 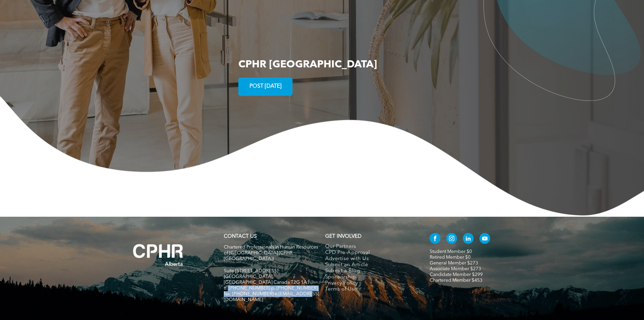 What do you see at coordinates (370, 265) in the screenshot?
I see `a: Submit an Article` at bounding box center [370, 265].